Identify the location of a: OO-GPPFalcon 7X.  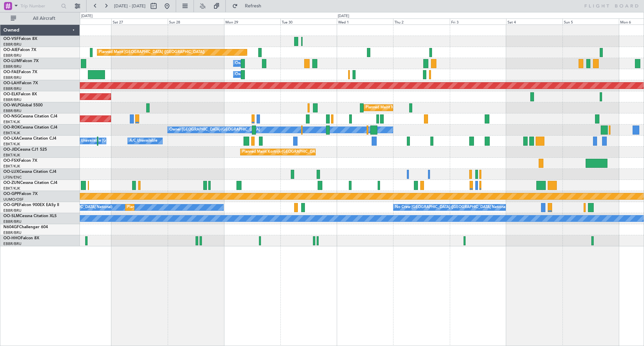
(21, 194).